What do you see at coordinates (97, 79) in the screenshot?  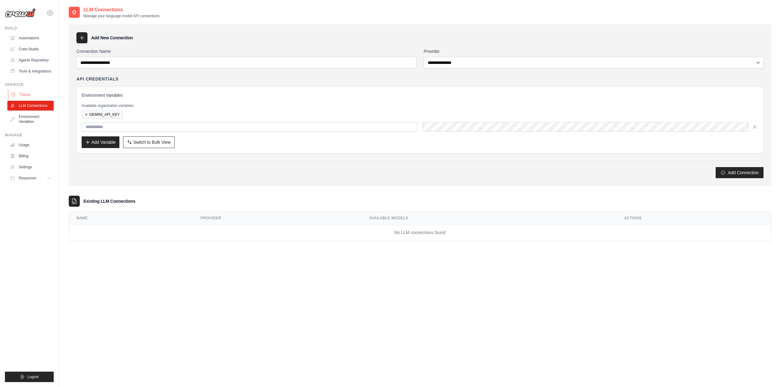 I see `h4: API Credentials` at bounding box center [97, 79].